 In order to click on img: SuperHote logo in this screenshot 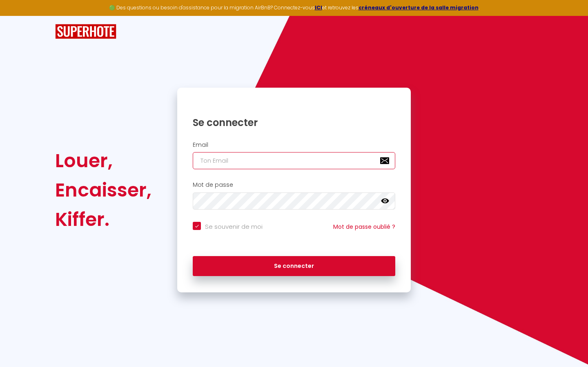, I will do `click(86, 32)`.